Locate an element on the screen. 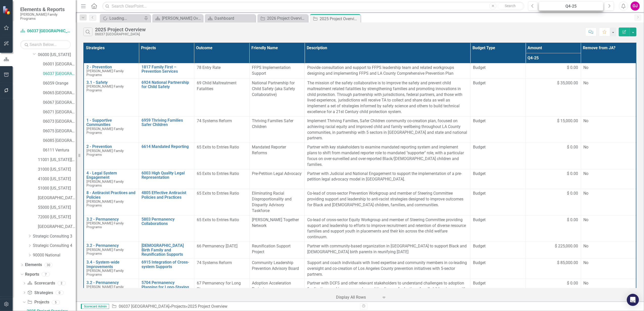  a: 06111 Ventura is located at coordinates (59, 150).